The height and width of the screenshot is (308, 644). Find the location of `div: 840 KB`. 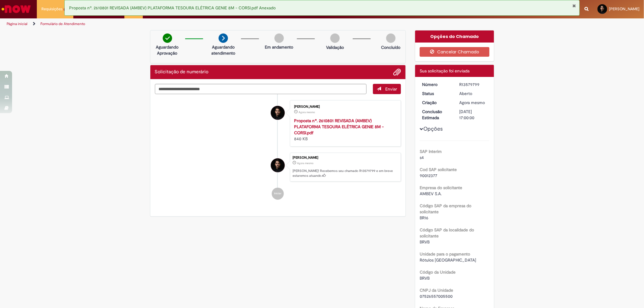

div: 840 KB is located at coordinates (344, 130).